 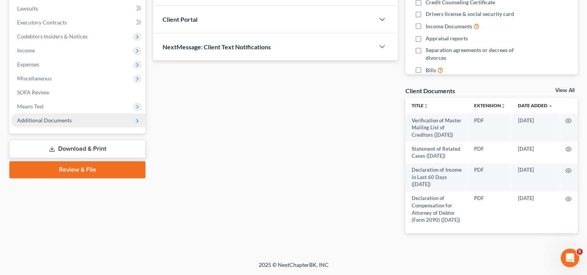 What do you see at coordinates (565, 90) in the screenshot?
I see `a: View All` at bounding box center [565, 90].